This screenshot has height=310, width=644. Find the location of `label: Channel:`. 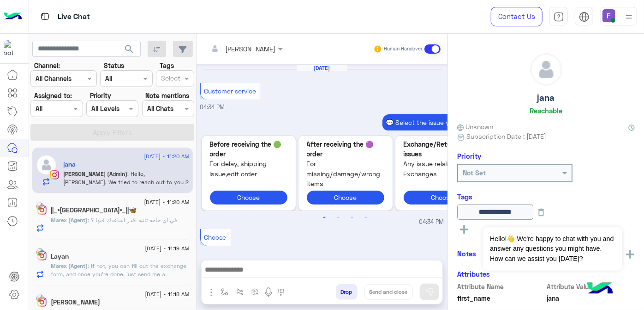

label: Channel: is located at coordinates (47, 66).